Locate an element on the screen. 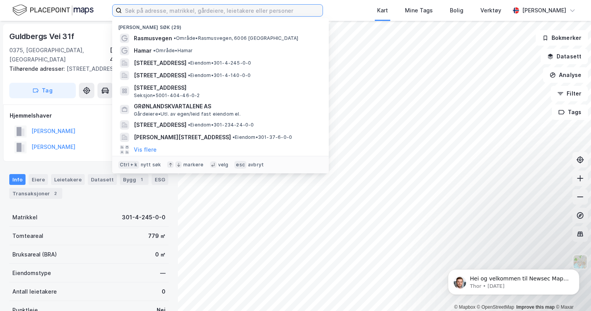 This screenshot has height=311, width=591. div: Kart is located at coordinates (382, 10).